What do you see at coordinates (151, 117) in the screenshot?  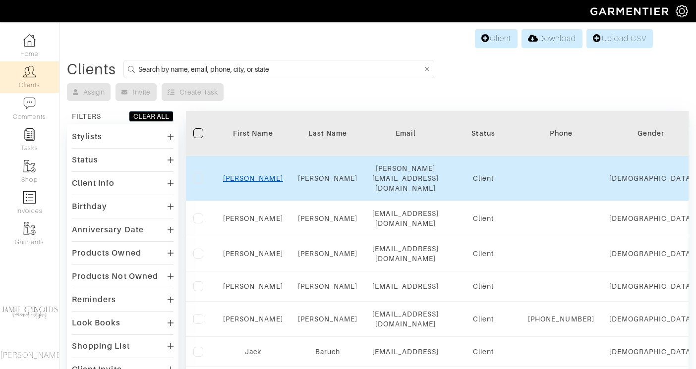 I see `div: CLEAR ALL` at bounding box center [151, 117].